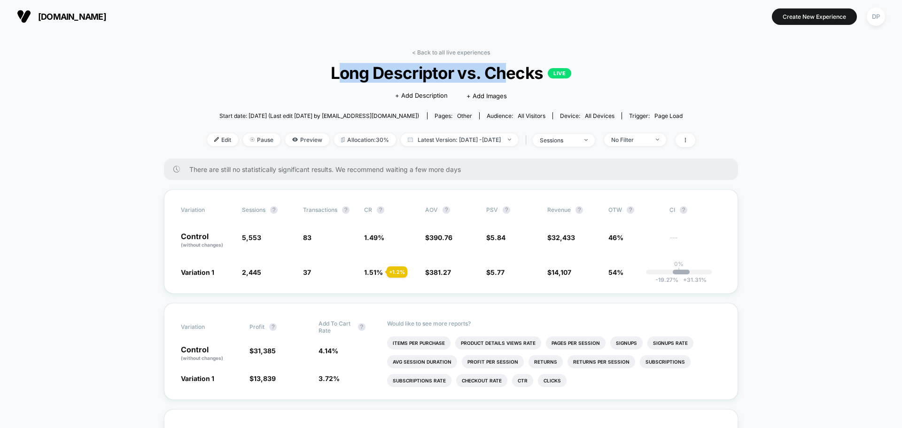  What do you see at coordinates (656, 116) in the screenshot?
I see `div: Trigger:` at bounding box center [656, 116].